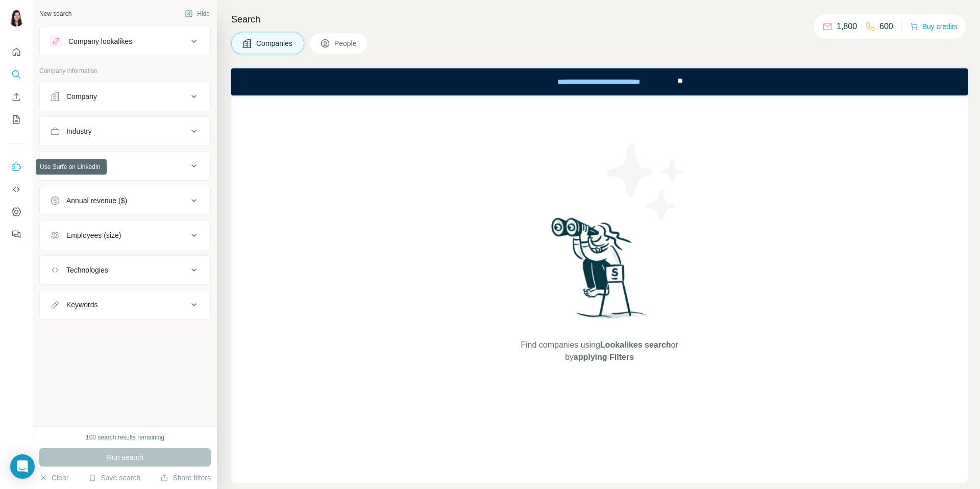 The height and width of the screenshot is (489, 980). What do you see at coordinates (125, 235) in the screenshot?
I see `button: Employees (size)` at bounding box center [125, 235].